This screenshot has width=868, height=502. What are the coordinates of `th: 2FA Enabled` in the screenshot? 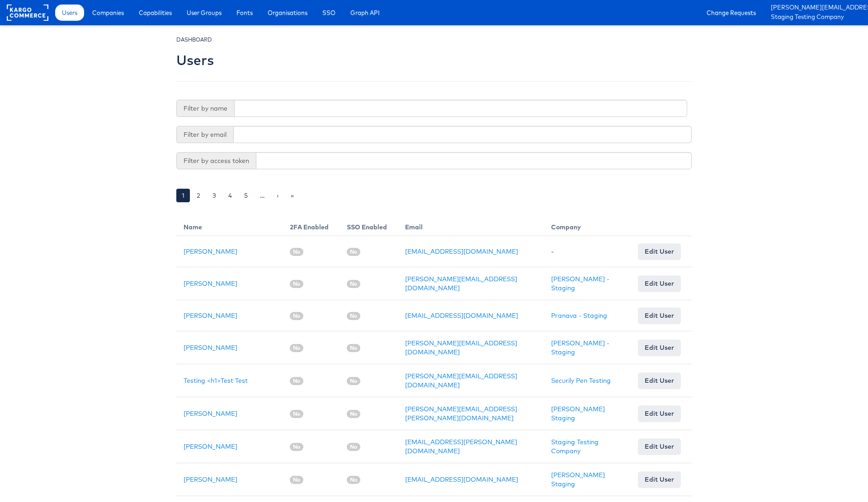 It's located at (311, 226).